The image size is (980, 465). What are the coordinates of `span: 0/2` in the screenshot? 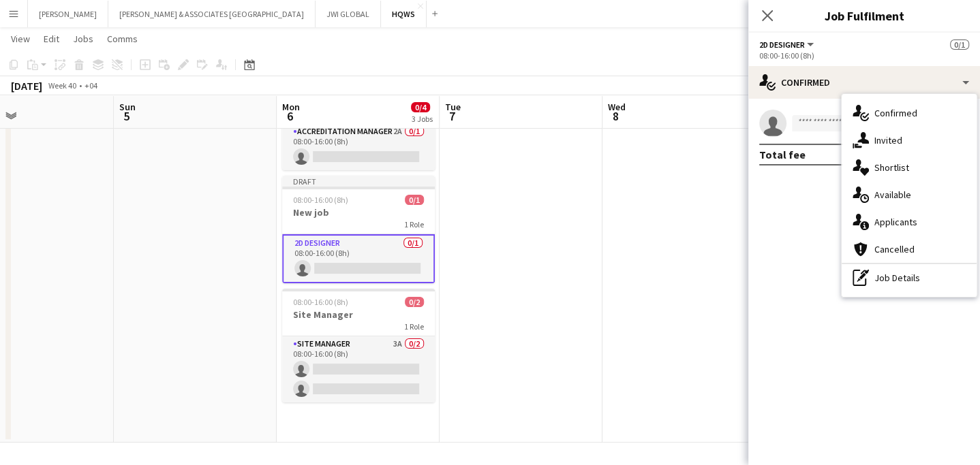 It's located at (414, 301).